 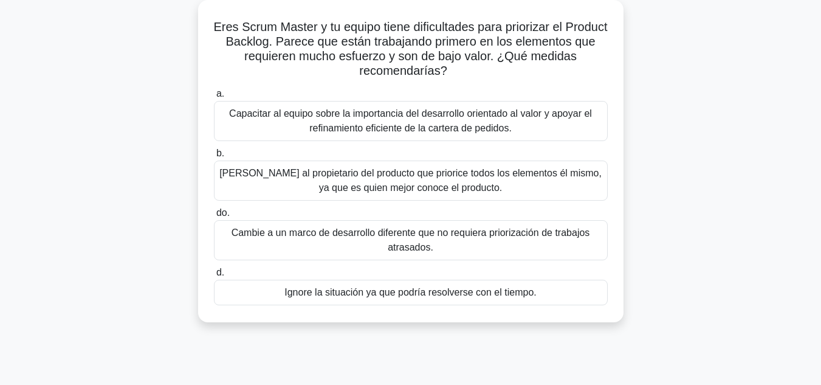 I want to click on font: do., so click(x=223, y=212).